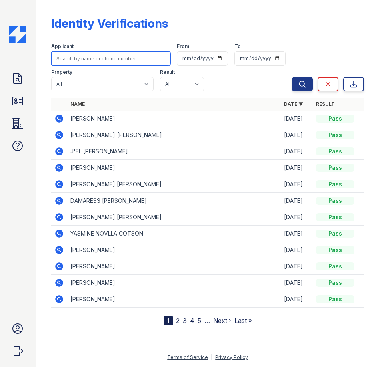 The width and height of the screenshot is (380, 367). What do you see at coordinates (238, 46) in the screenshot?
I see `label: To` at bounding box center [238, 46].